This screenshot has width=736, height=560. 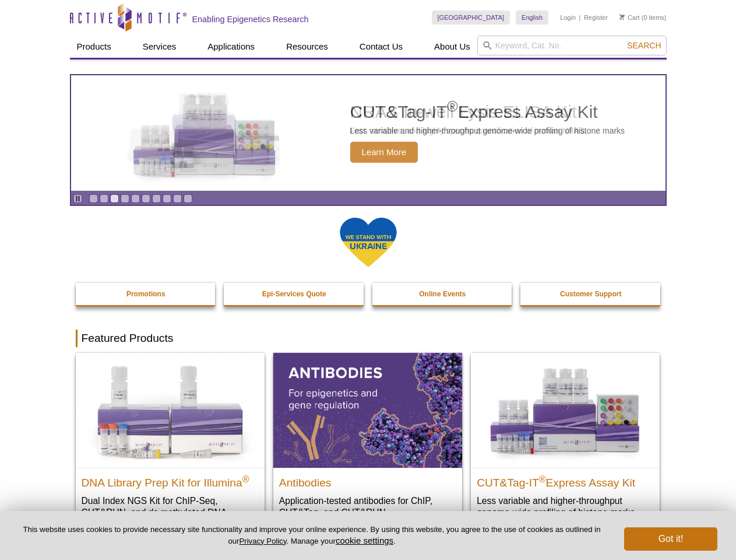 What do you see at coordinates (643, 17) in the screenshot?
I see `li: (0 items)` at bounding box center [643, 17].